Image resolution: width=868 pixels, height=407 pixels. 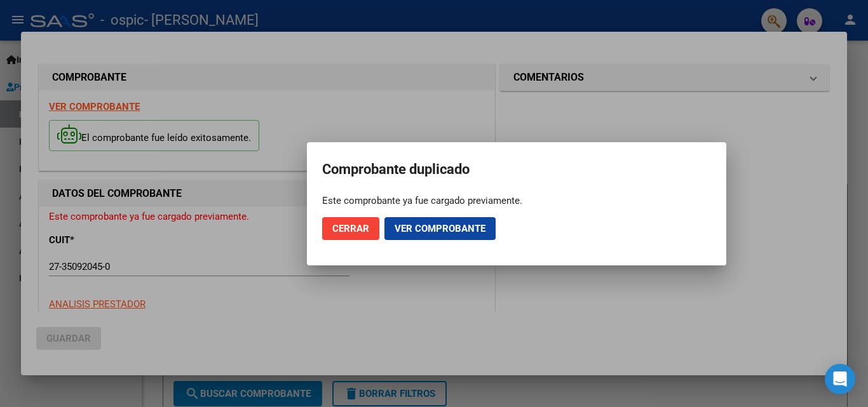 What do you see at coordinates (840, 379) in the screenshot?
I see `div: Open Intercom Messenger` at bounding box center [840, 379].